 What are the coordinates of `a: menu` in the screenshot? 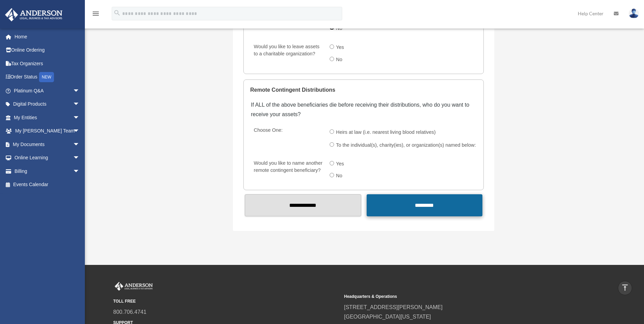 It's located at (96, 15).